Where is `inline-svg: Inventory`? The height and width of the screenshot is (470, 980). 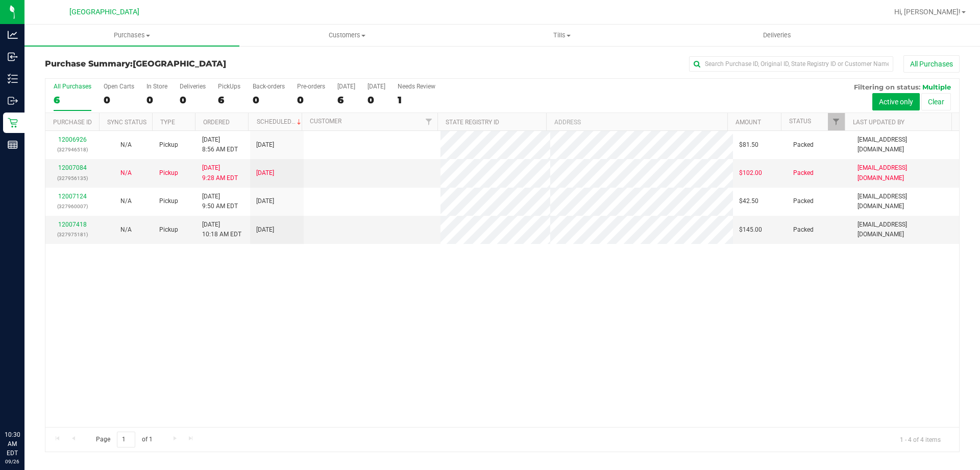 inline-svg: Inventory is located at coordinates (13, 78).